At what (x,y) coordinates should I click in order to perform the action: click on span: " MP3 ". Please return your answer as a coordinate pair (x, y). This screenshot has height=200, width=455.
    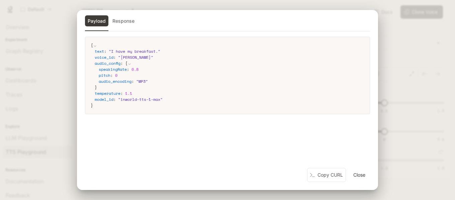
    Looking at the image, I should click on (142, 81).